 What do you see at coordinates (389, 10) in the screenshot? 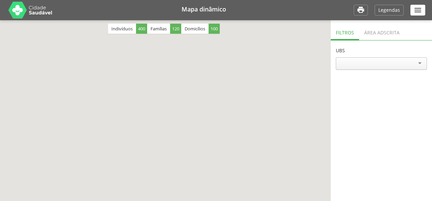
I see `p: Legendas` at bounding box center [389, 10].